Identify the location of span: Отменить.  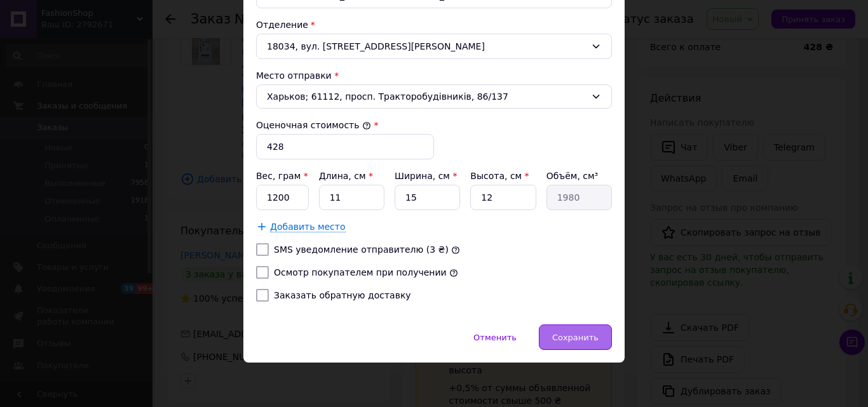
(495, 337).